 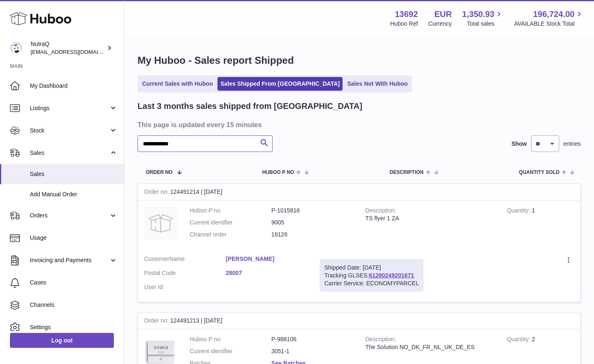 I want to click on dt: Channel order, so click(x=231, y=235).